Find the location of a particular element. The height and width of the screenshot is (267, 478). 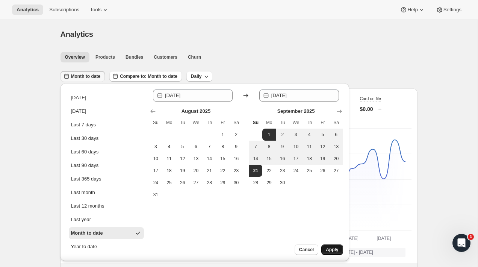

button: Monday September 8 2025 is located at coordinates (269, 146).